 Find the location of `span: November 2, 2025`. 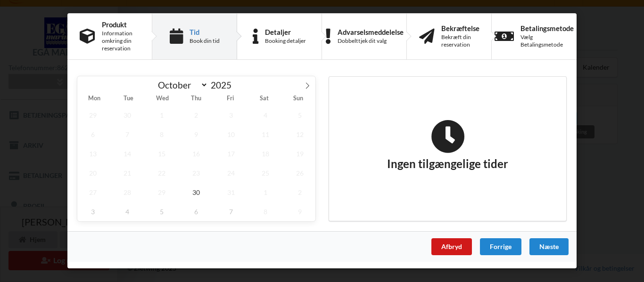

span: November 2, 2025 is located at coordinates (300, 192).